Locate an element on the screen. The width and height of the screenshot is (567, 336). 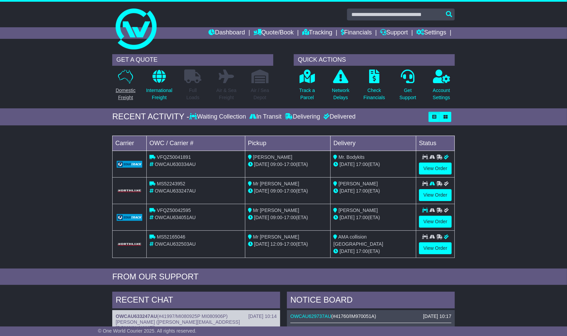
span: © One World Courier 2025. All rights reserved. is located at coordinates (147, 331).